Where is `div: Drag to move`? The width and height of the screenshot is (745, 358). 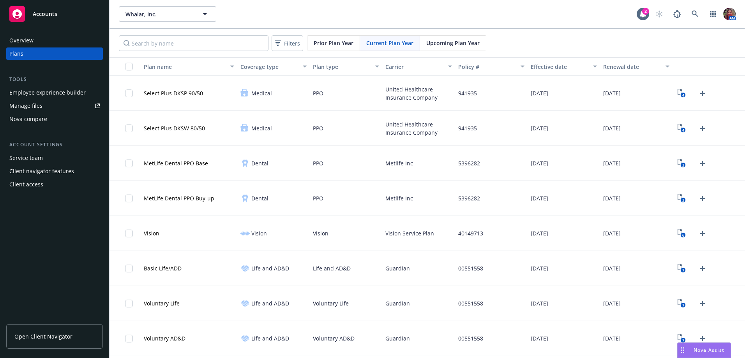 div: Drag to move is located at coordinates (682, 350).